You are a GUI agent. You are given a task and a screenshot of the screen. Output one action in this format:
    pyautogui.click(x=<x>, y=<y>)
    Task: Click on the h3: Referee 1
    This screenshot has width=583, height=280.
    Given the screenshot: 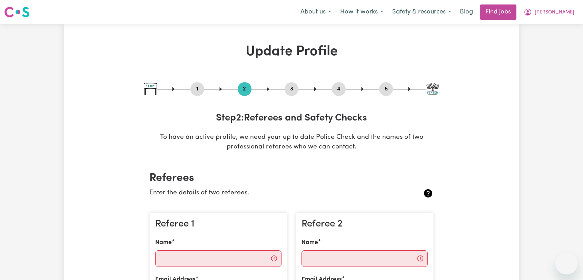 What is the action you would take?
    pyautogui.click(x=218, y=224)
    